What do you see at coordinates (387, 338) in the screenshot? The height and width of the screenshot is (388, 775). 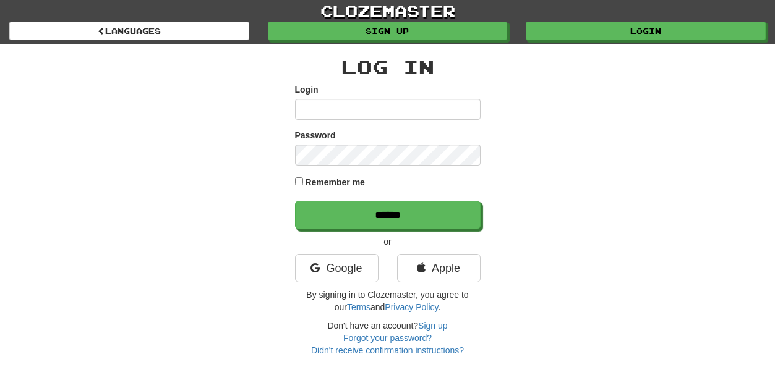 I see `a: Forgot your password?` at bounding box center [387, 338].